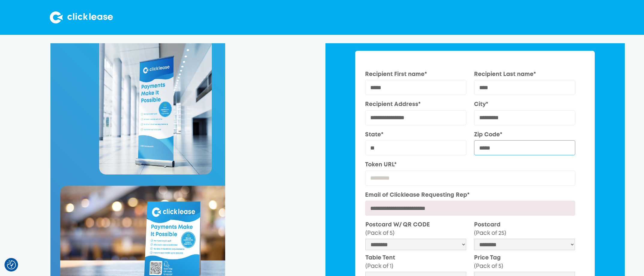  Describe the element at coordinates (524, 134) in the screenshot. I see `label: Zip Code*` at that location.